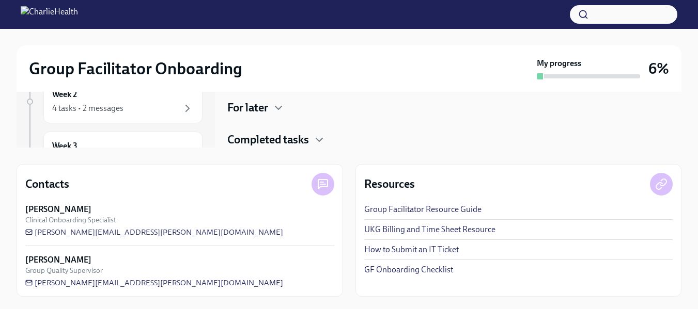 The height and width of the screenshot is (309, 698). What do you see at coordinates (88, 108) in the screenshot?
I see `div: 4 tasks • 2 messages` at bounding box center [88, 108].